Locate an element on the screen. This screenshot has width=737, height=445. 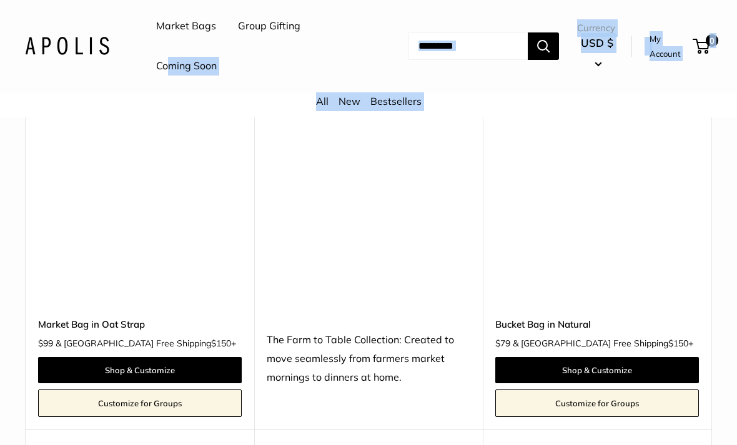
span: 0 is located at coordinates (712, 41).